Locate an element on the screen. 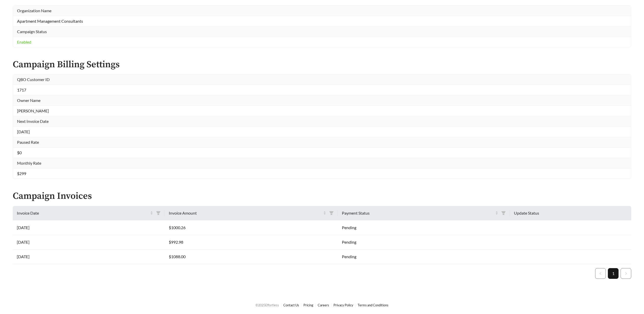 This screenshot has height=314, width=644. h3: Campaign Invoices is located at coordinates (322, 196).